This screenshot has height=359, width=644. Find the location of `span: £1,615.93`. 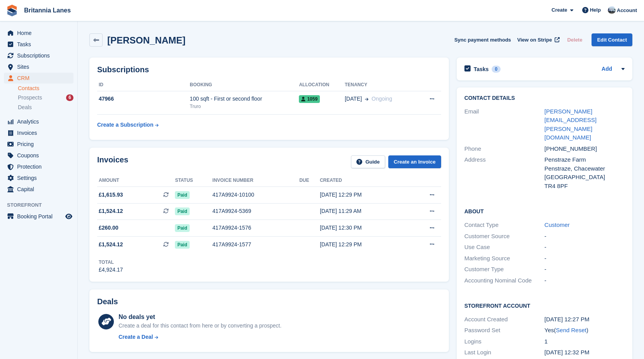

span: £1,615.93 is located at coordinates (111, 195).